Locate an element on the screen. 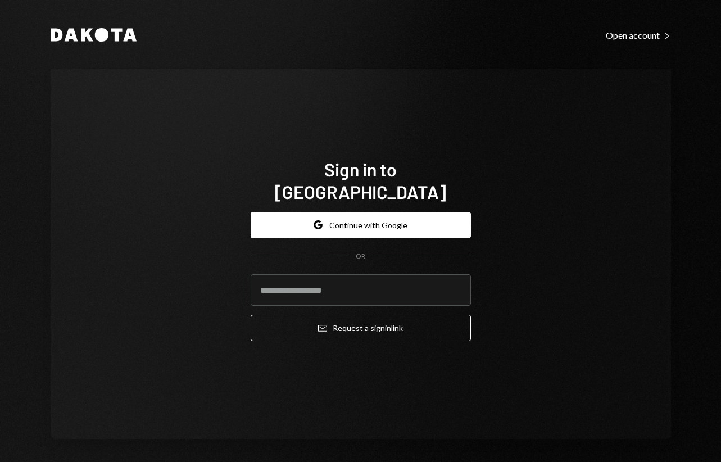  a: Open account is located at coordinates (638, 35).